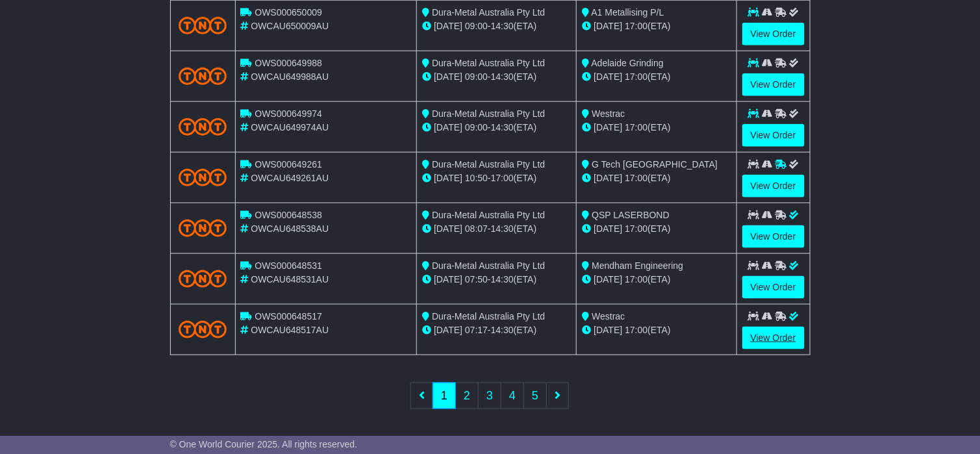 This screenshot has width=980, height=454. Describe the element at coordinates (289, 215) in the screenshot. I see `span: OWS000648538` at that location.